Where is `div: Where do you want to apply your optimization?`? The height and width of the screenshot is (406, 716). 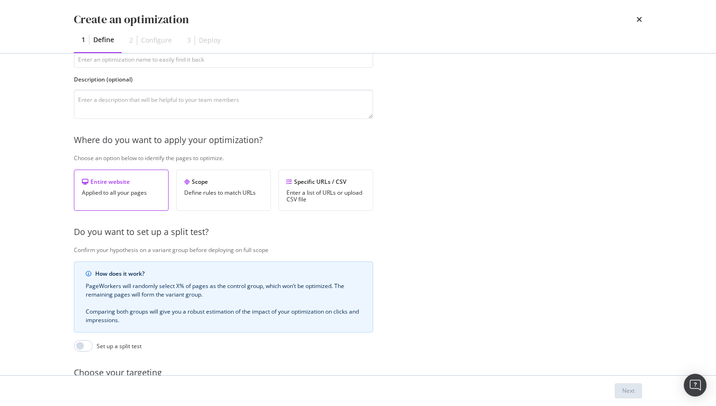 div: Where do you want to apply your optimization? is located at coordinates (381, 140).